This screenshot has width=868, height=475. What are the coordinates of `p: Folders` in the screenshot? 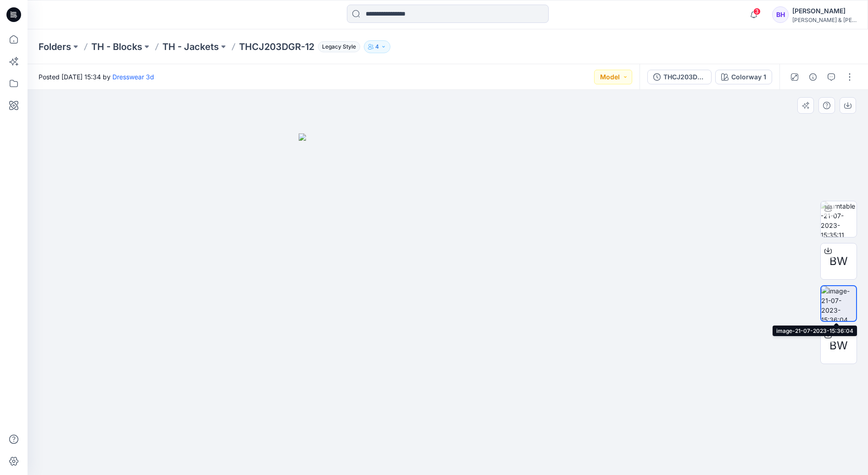 It's located at (54, 47).